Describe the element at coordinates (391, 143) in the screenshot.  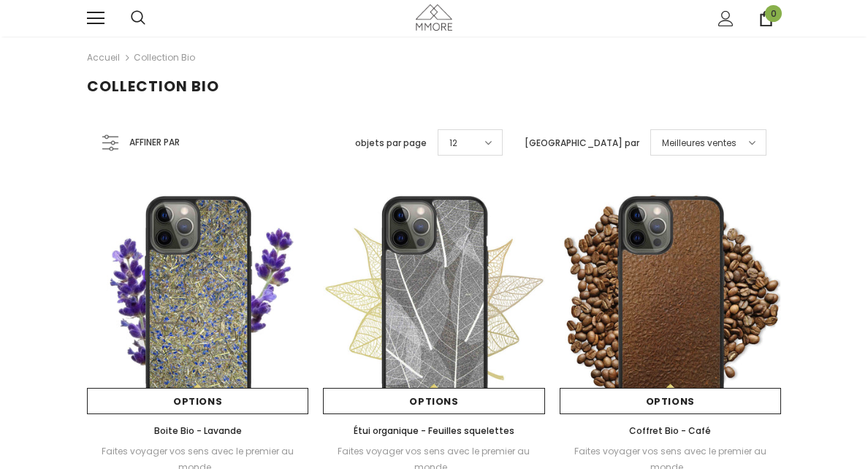
I see `label: objets par page` at that location.